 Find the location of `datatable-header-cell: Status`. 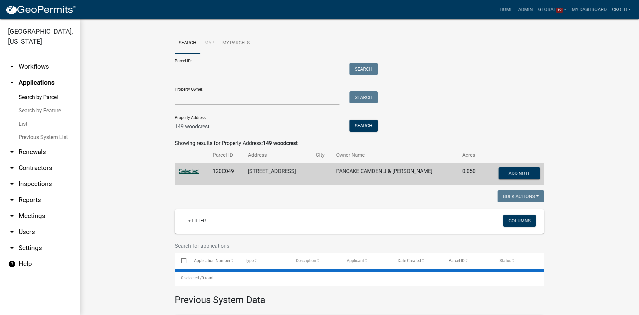

datatable-header-cell: Status is located at coordinates (519, 260).